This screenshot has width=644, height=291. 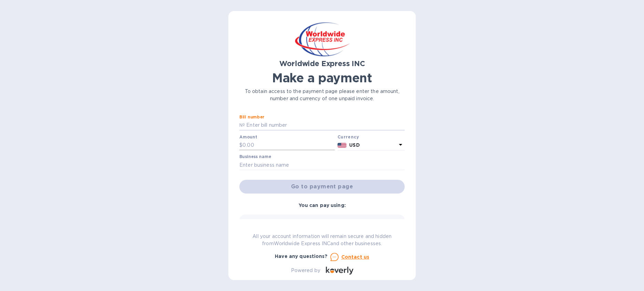 I want to click on input: Enter bill number, so click(x=325, y=126).